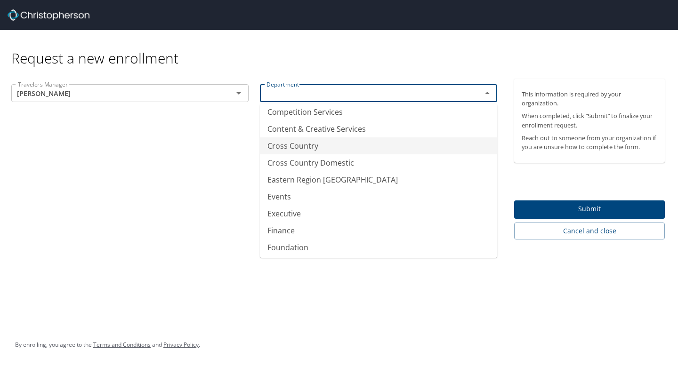 The image size is (678, 366). What do you see at coordinates (590, 99) in the screenshot?
I see `p: This information is required by your organization.` at bounding box center [590, 99].